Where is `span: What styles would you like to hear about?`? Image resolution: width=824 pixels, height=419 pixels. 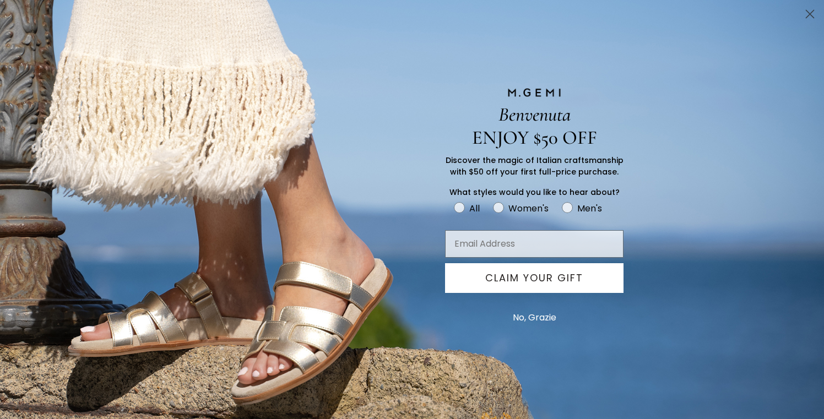 span: What styles would you like to hear about? is located at coordinates (534, 192).